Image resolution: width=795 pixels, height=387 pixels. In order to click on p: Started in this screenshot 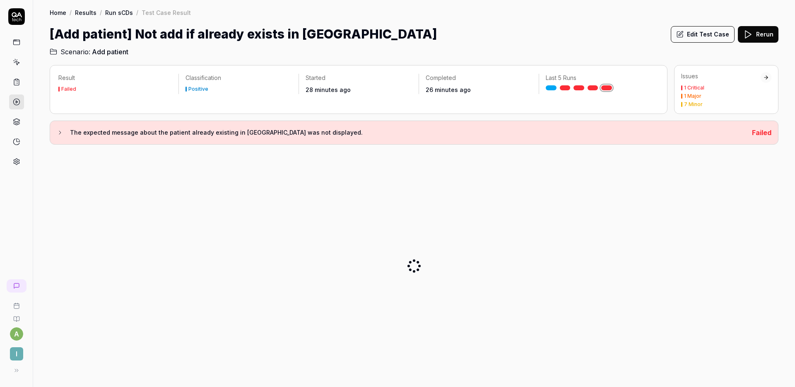, I will do `click(359, 78)`.